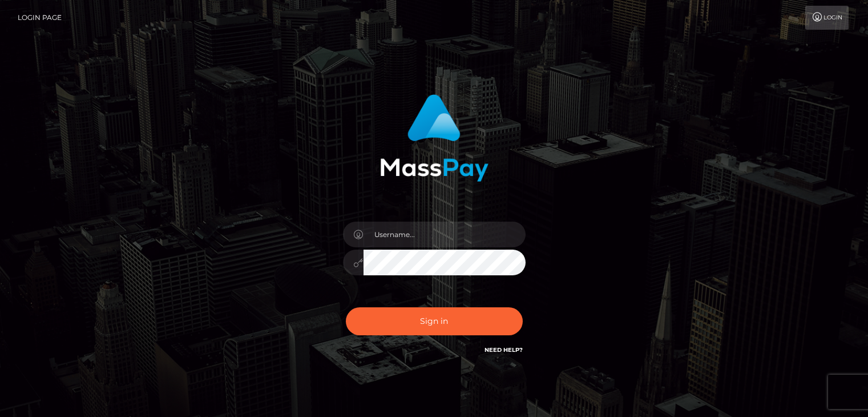  I want to click on a: Login, so click(827, 17).